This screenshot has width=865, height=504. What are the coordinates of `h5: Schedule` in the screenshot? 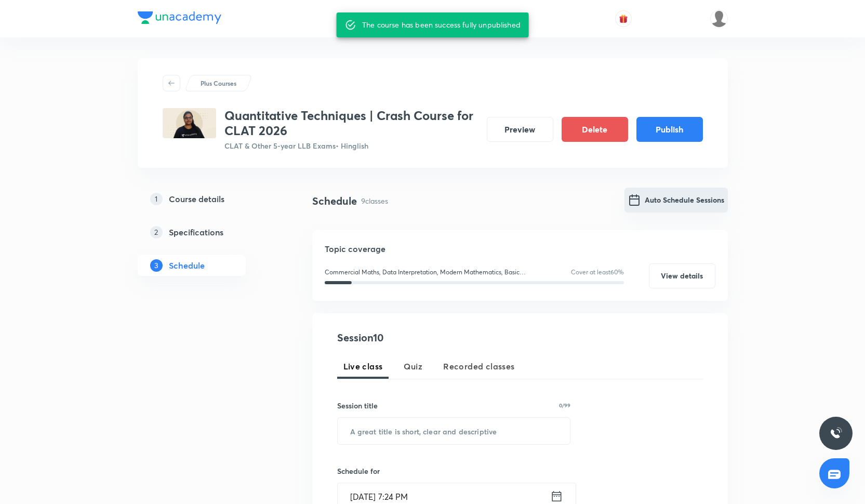 It's located at (186, 266).